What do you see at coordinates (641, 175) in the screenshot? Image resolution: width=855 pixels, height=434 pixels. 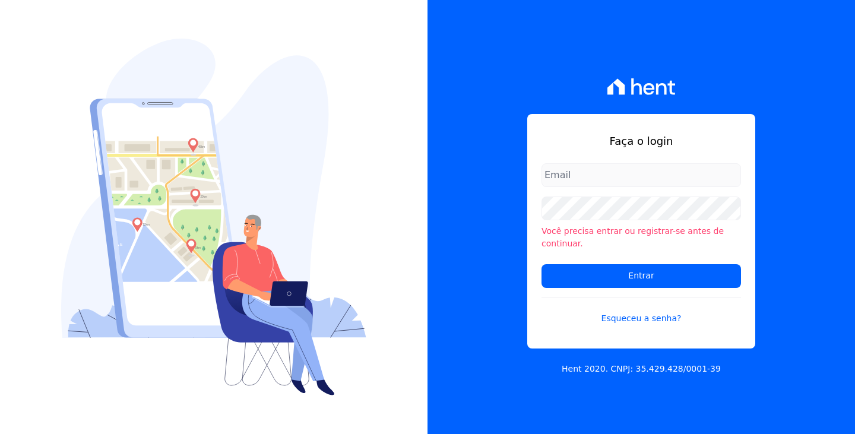 I see `input: Email` at bounding box center [641, 175].